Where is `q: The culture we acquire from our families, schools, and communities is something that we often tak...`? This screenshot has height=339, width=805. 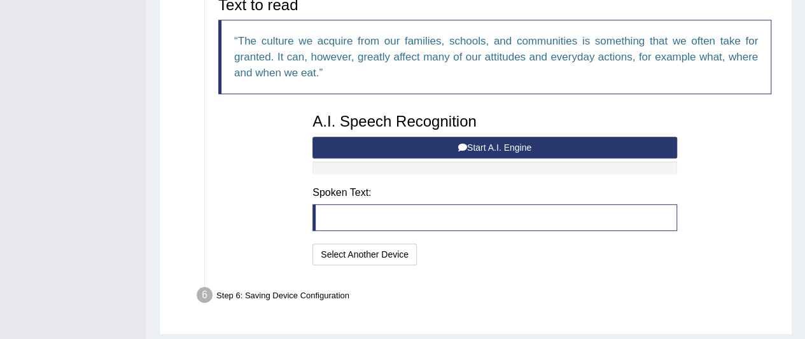 q: The culture we acquire from our families, schools, and communities is something that we often tak... is located at coordinates (496, 57).